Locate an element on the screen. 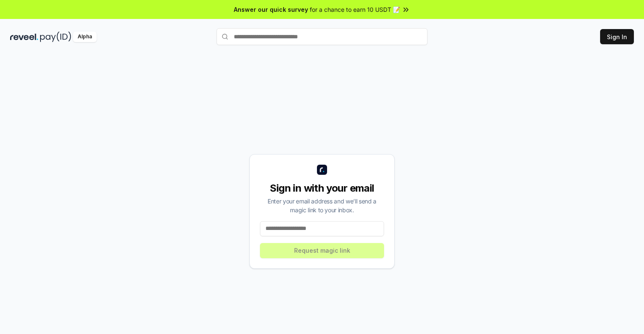  img: reveel_dark is located at coordinates (24, 37).